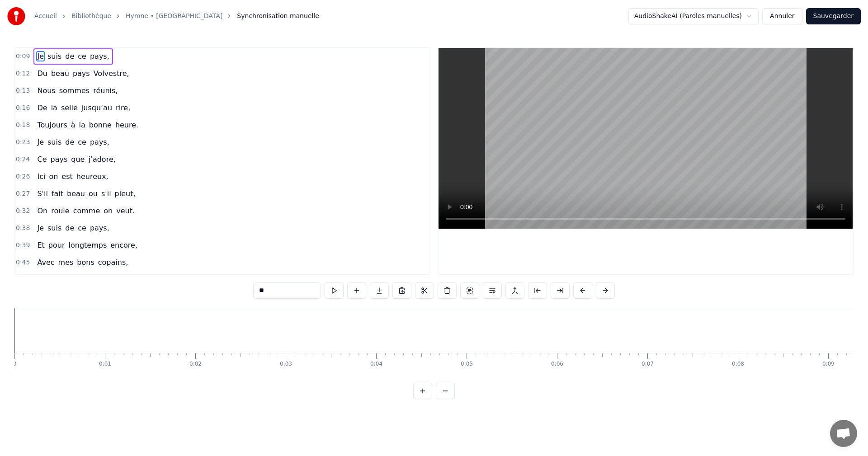 The width and height of the screenshot is (868, 456). What do you see at coordinates (22, 211) in the screenshot?
I see `span: 0:32` at bounding box center [22, 211].